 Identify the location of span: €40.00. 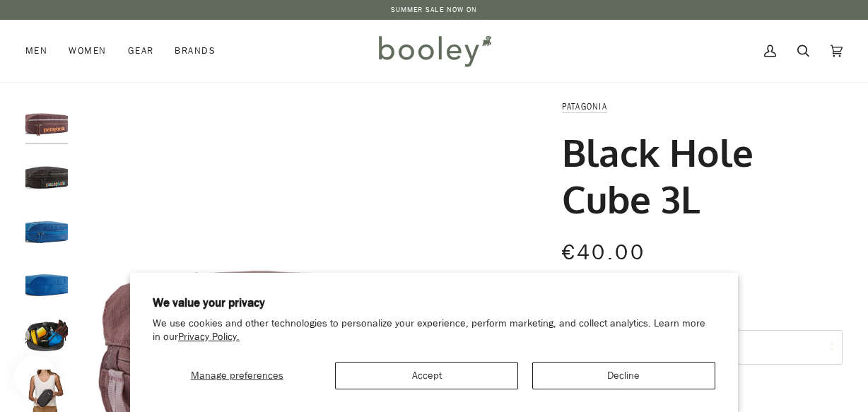
(603, 252).